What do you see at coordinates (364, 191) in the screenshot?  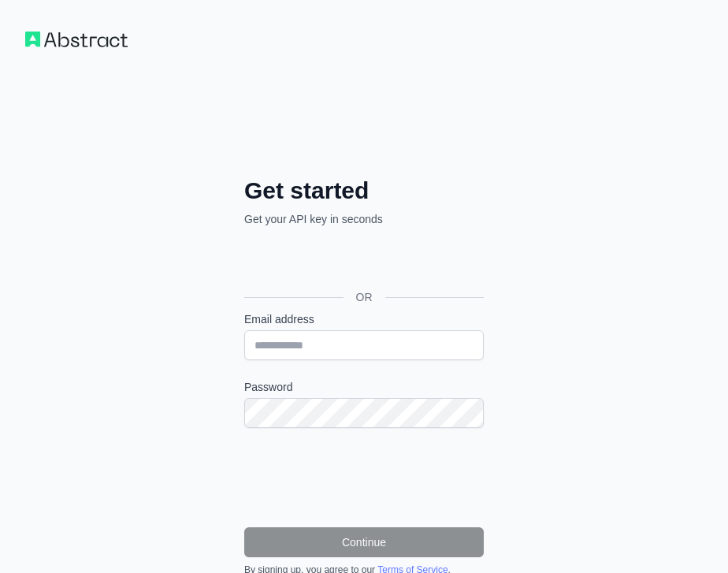 I see `h2: Get started` at bounding box center [364, 191].